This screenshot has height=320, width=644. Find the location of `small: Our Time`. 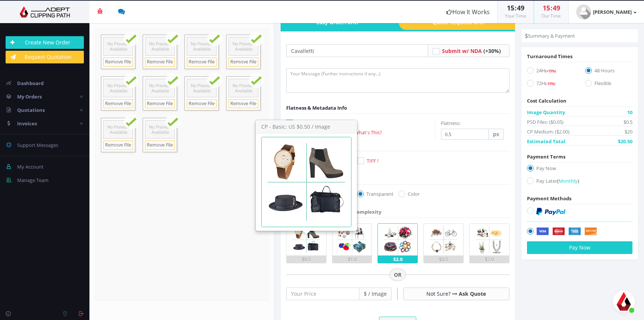

small: Our Time is located at coordinates (551, 15).